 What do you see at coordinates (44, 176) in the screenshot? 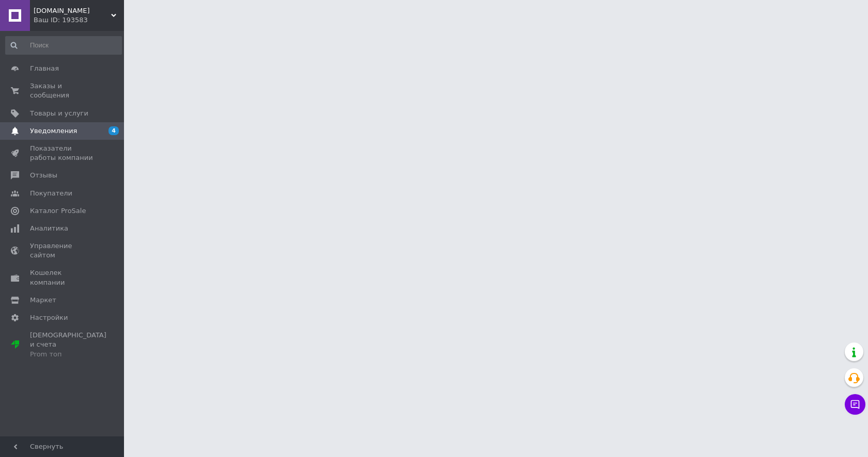
I see `span: Отзывы` at bounding box center [44, 176].